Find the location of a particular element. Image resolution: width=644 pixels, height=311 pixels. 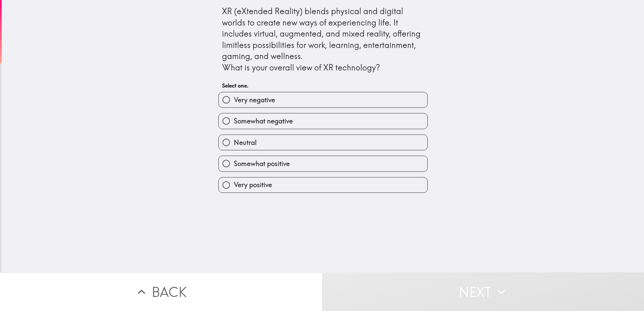

span: Somewhat negative is located at coordinates (263, 121).